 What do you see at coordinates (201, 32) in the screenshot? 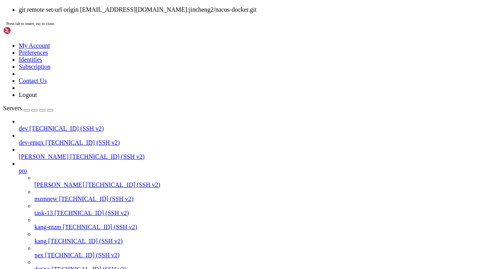
I see `x-row: 8 Security notice(s)` at bounding box center [201, 32].